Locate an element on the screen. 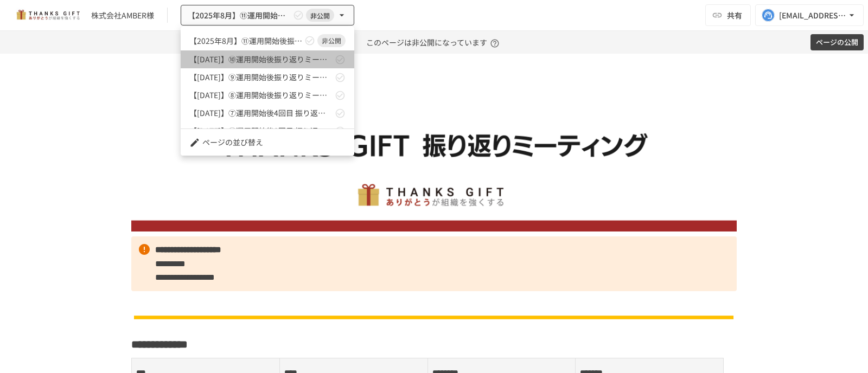 The height and width of the screenshot is (373, 868). li: ページの並び替え is located at coordinates (267, 142).